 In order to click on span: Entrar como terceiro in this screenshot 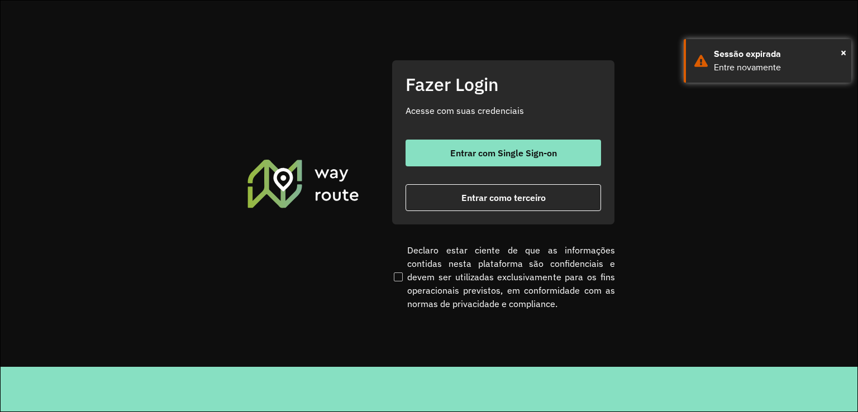, I will do `click(503, 198)`.